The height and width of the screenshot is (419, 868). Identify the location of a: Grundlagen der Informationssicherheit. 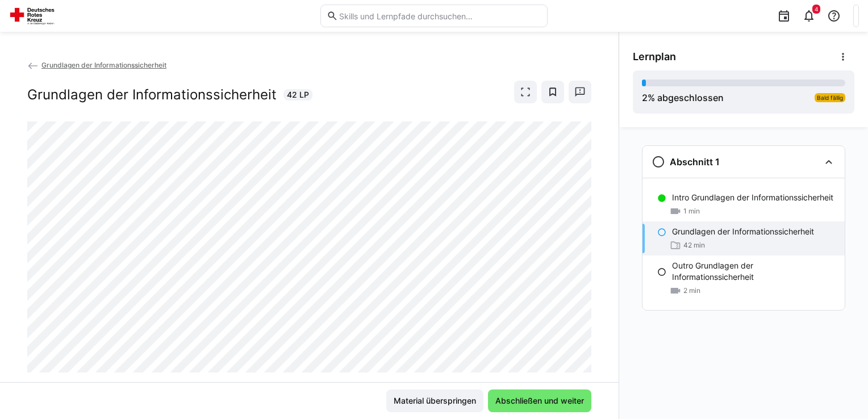
(96, 65).